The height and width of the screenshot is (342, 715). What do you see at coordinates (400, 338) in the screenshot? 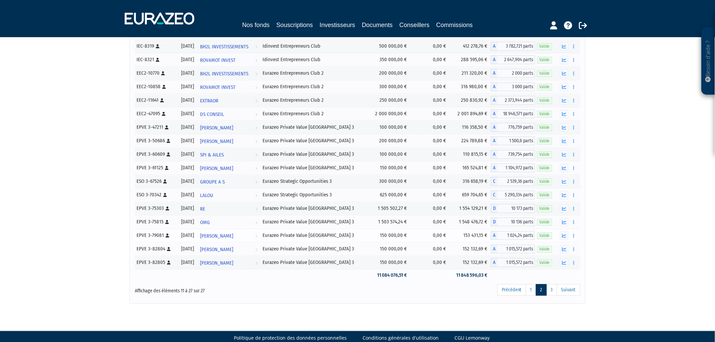
I see `a: Conditions générales d'utilisation` at bounding box center [400, 338].